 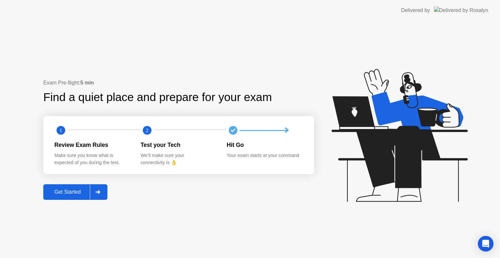 I want to click on b: 5 min, so click(x=87, y=83).